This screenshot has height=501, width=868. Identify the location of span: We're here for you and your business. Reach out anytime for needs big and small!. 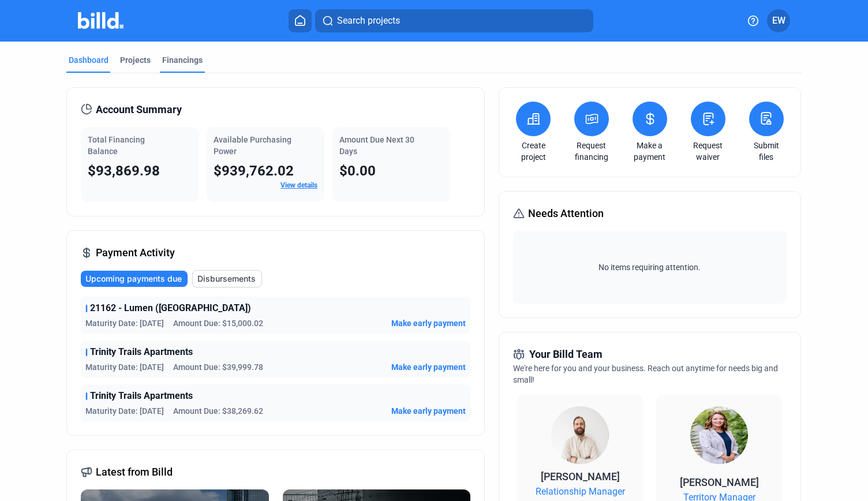
(645, 373).